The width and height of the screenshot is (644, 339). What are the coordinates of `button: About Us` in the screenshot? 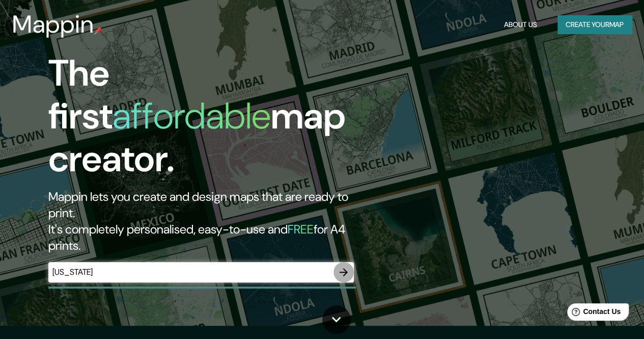 It's located at (520, 24).